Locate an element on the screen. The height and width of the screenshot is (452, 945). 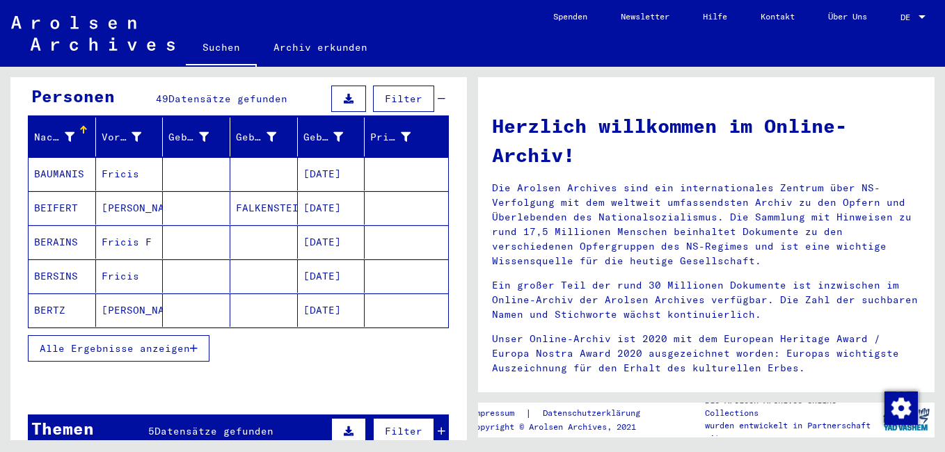
img: yv_logo.png is located at coordinates (906, 419).